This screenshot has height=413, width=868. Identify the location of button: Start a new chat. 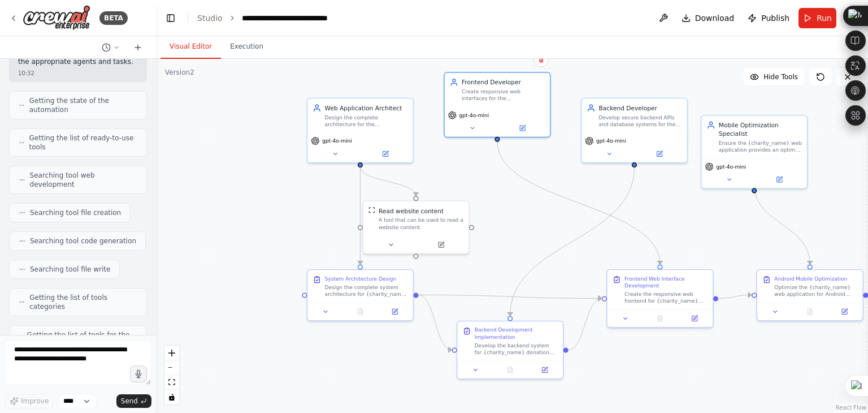
(138, 48).